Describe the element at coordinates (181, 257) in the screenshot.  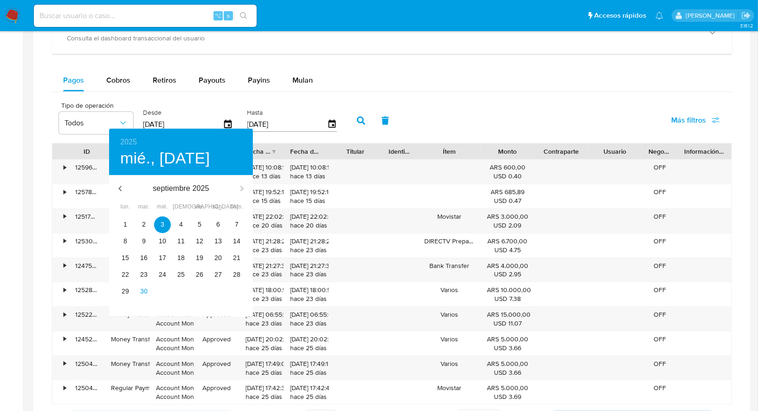
I see `p: 18` at that location.